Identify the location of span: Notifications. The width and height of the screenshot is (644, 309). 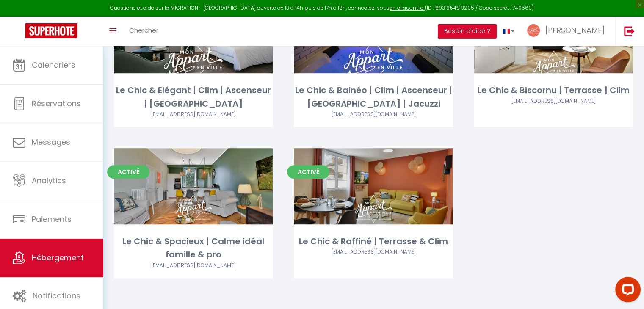
(56, 296).